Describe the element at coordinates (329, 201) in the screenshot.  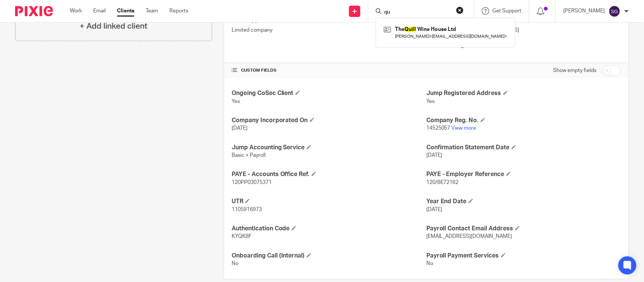
I see `h4: UTR` at that location.